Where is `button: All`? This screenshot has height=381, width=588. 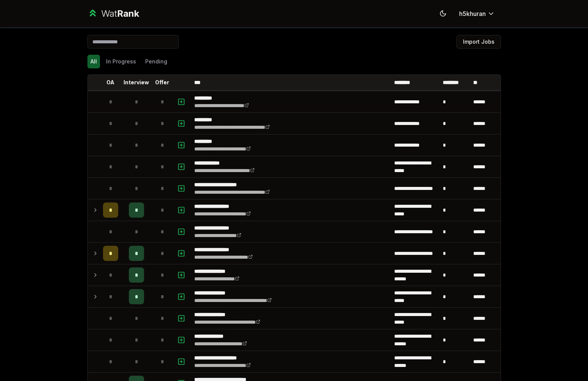
button: All is located at coordinates (94, 62).